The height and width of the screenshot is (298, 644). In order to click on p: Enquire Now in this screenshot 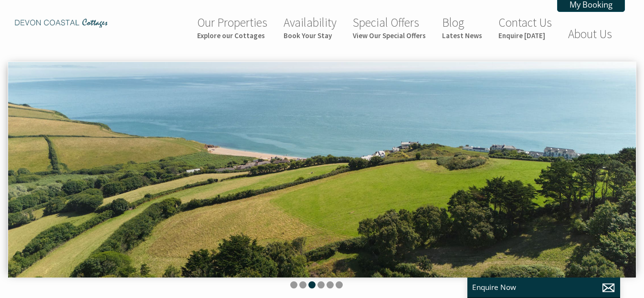, I will do `click(544, 287)`.